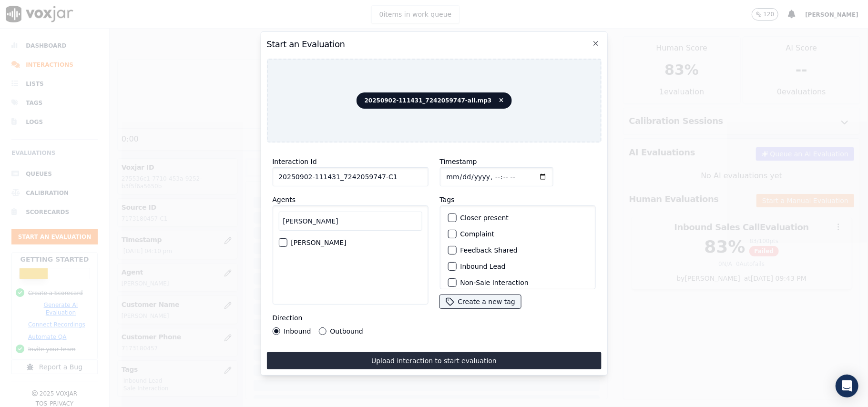  I want to click on span: 20250902-111431_7242059747-all.mp3, so click(435, 100).